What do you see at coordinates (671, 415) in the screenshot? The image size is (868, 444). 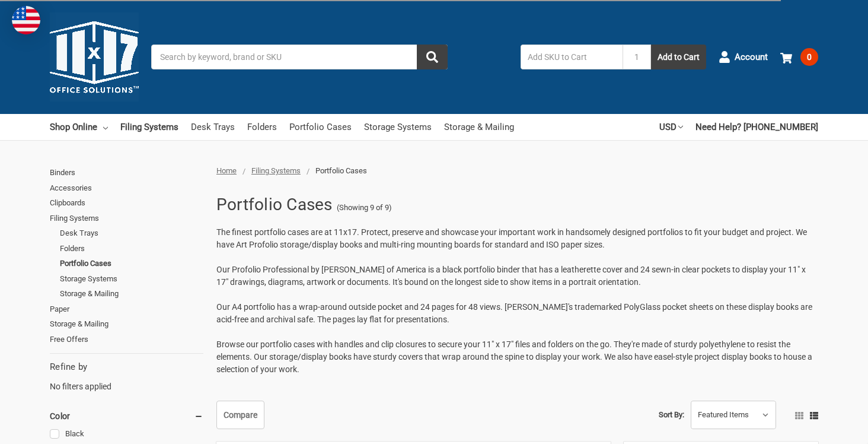 I see `label: Sort By:` at bounding box center [671, 415].